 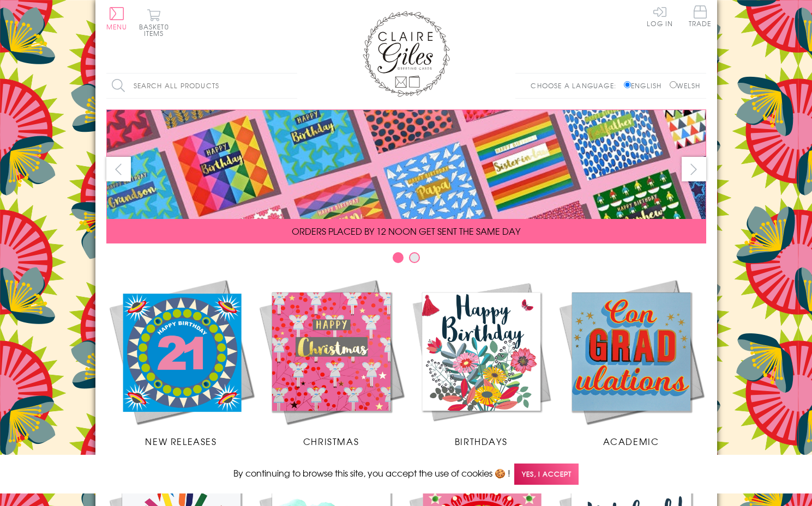 I want to click on span: 0 items, so click(x=156, y=30).